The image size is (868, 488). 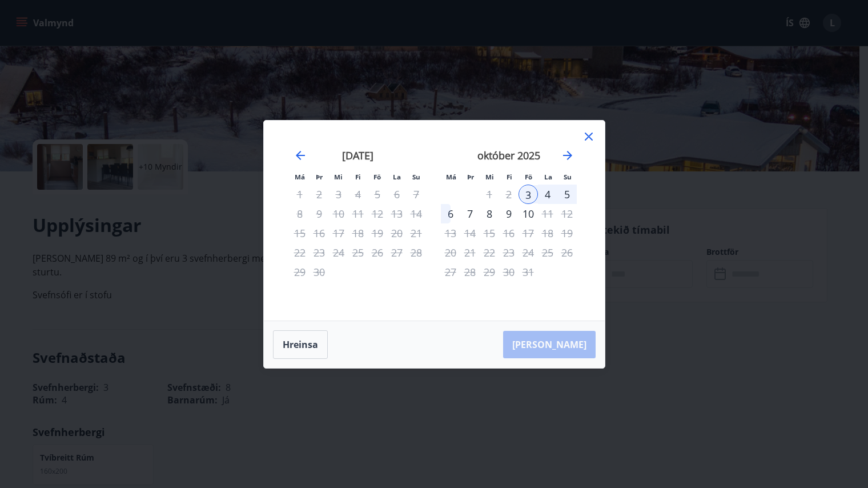 I want to click on td: Not available. þriðjudagur, 21. október 2025, so click(x=470, y=253).